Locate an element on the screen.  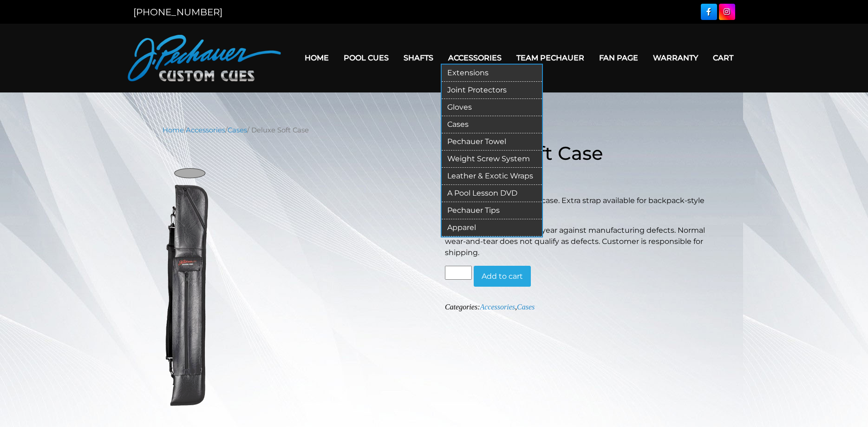
nav: Breadcrumb is located at coordinates (434, 130).